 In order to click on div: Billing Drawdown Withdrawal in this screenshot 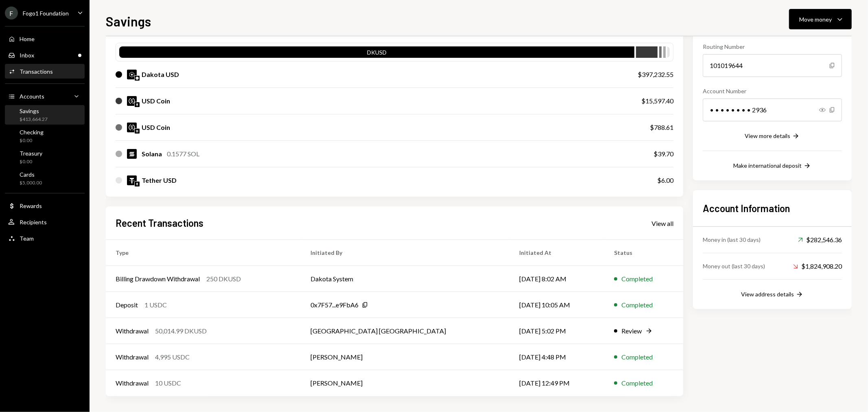, I will do `click(158, 279)`.